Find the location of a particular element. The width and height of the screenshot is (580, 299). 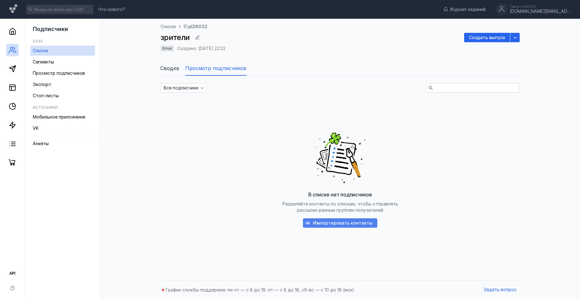

span: В списке нет подписчиков is located at coordinates (340, 194).